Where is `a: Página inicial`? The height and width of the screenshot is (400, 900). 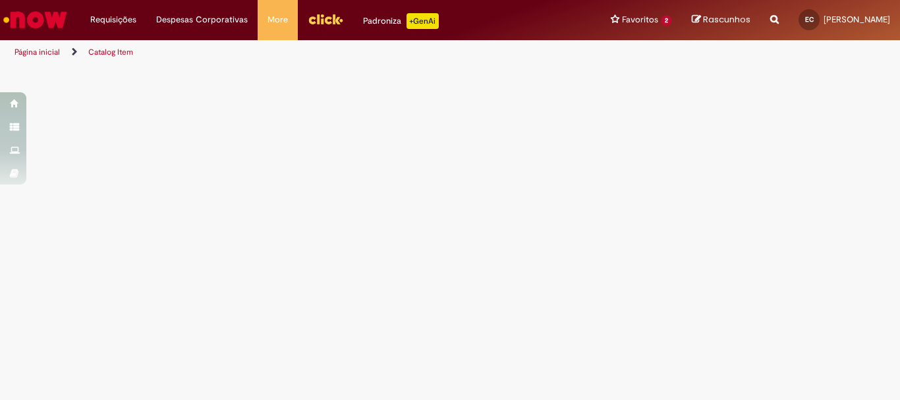
a: Página inicial is located at coordinates (37, 52).